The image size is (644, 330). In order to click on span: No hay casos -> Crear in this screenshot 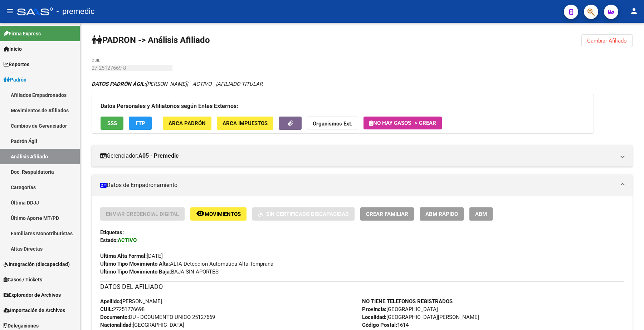, I will do `click(403, 123)`.